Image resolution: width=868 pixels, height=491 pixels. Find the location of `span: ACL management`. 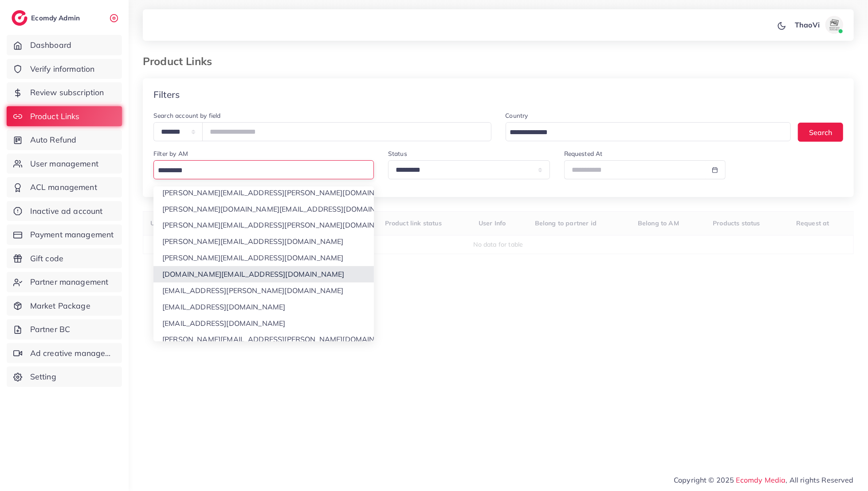

span: ACL management is located at coordinates (64, 187).